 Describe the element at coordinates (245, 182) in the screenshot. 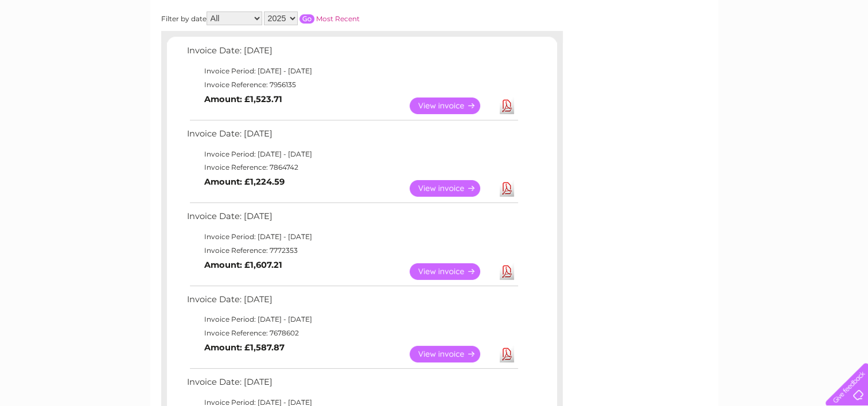

I see `b: Amount: £1,224.59` at that location.